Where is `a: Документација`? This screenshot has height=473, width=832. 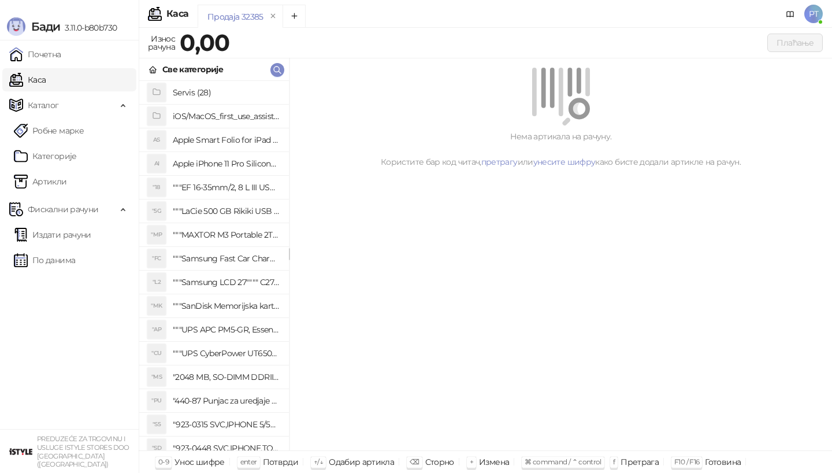
a: Документација is located at coordinates (790, 14).